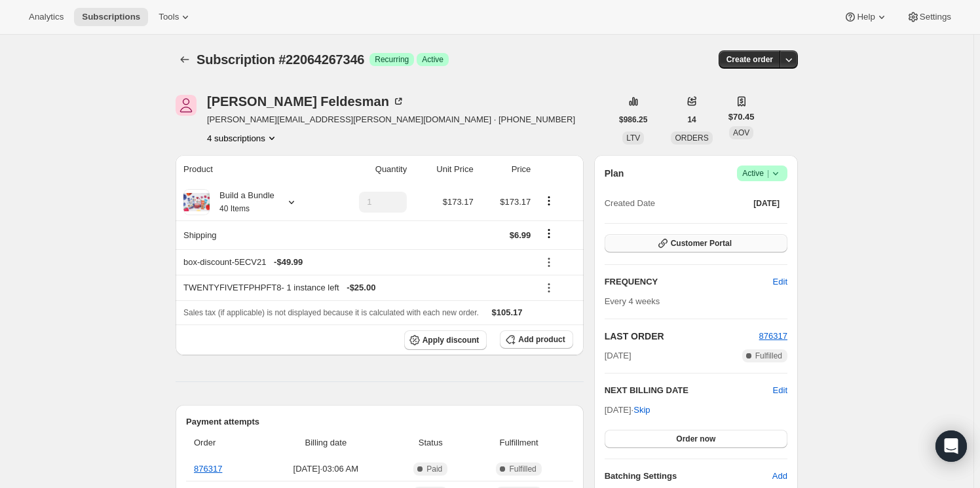 The width and height of the screenshot is (980, 488). Describe the element at coordinates (445, 340) in the screenshot. I see `button: Apply discount` at that location.